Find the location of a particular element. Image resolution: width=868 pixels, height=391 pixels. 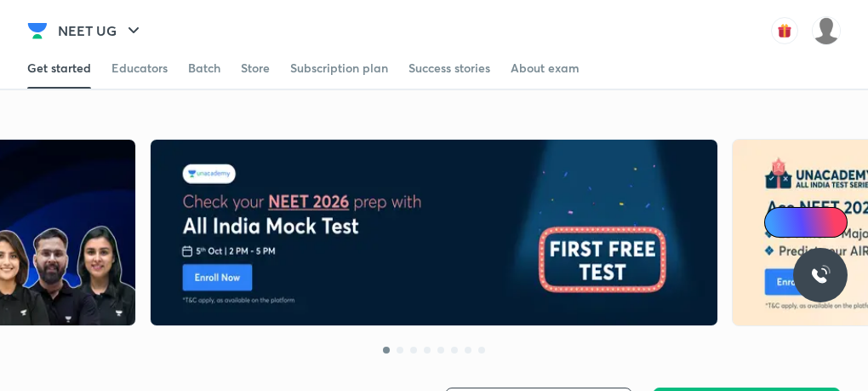

div: Success stories is located at coordinates (449, 68).